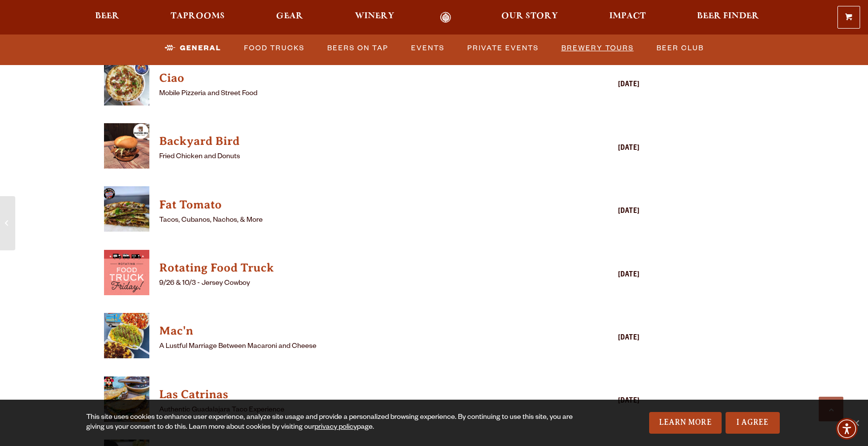 The width and height of the screenshot is (868, 446). What do you see at coordinates (198, 16) in the screenshot?
I see `span: Taprooms` at bounding box center [198, 16].